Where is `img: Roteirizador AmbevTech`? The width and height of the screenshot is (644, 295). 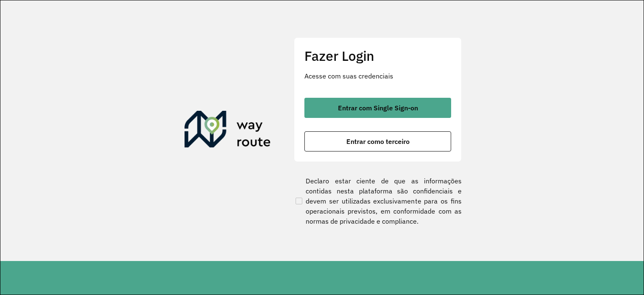 img: Roteirizador AmbevTech is located at coordinates (228, 131).